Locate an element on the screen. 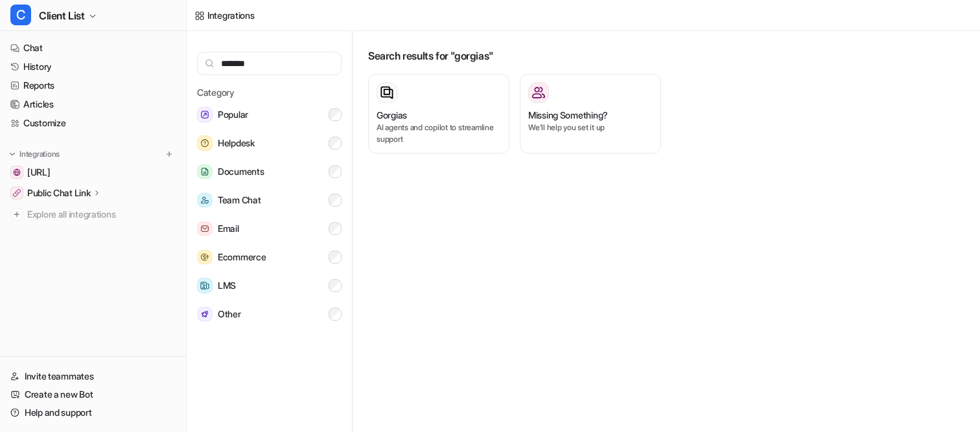 Image resolution: width=980 pixels, height=432 pixels. a: Chat is located at coordinates (92, 48).